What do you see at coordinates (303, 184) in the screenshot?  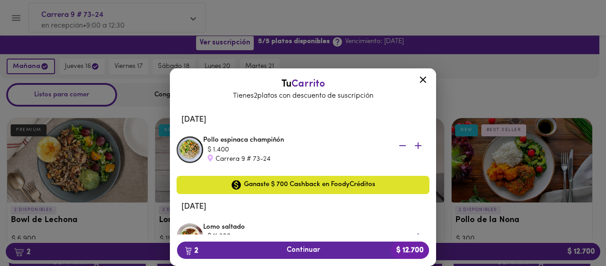 I see `div: Ganaste $ 700 Cashback en FoodyCréditos` at bounding box center [303, 184].